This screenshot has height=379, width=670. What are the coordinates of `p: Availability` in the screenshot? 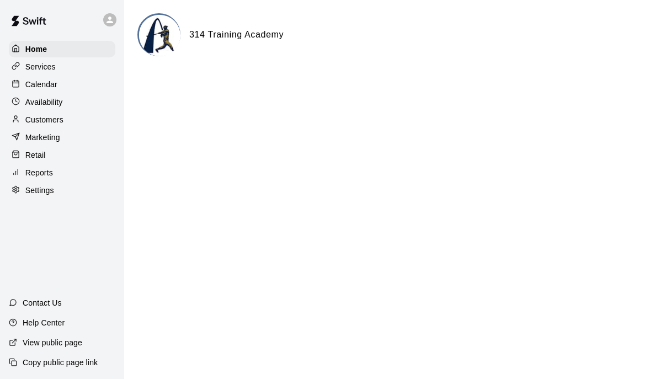 It's located at (44, 102).